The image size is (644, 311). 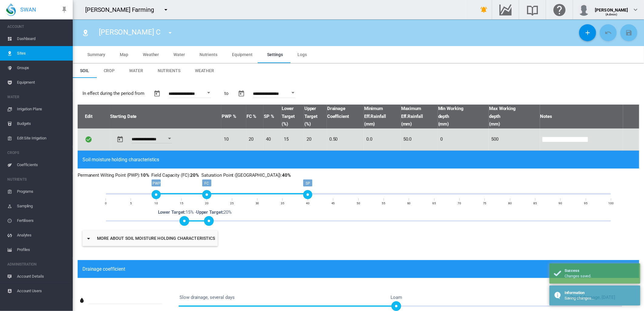 I want to click on span: Settings, so click(x=275, y=54).